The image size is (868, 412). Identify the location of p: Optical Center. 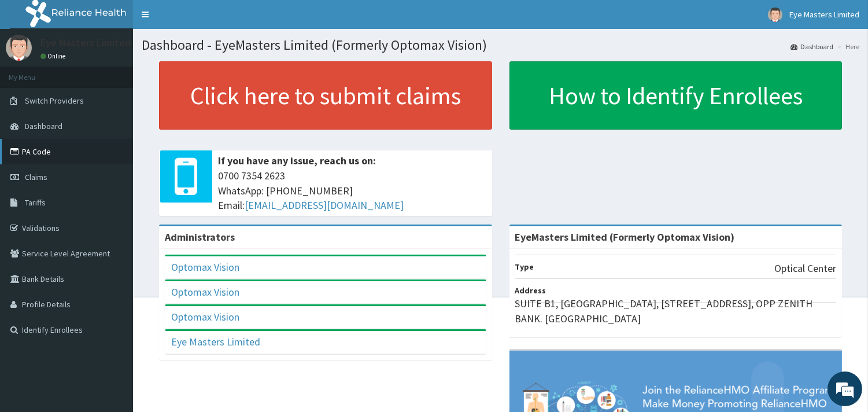
(805, 269).